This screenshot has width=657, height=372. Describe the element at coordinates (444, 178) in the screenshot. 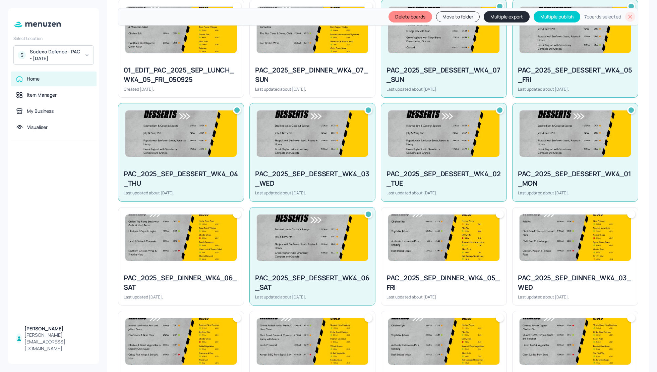

I see `div: PAC_2025_SEP_DESSERT_WK4_02_TUE` at that location.